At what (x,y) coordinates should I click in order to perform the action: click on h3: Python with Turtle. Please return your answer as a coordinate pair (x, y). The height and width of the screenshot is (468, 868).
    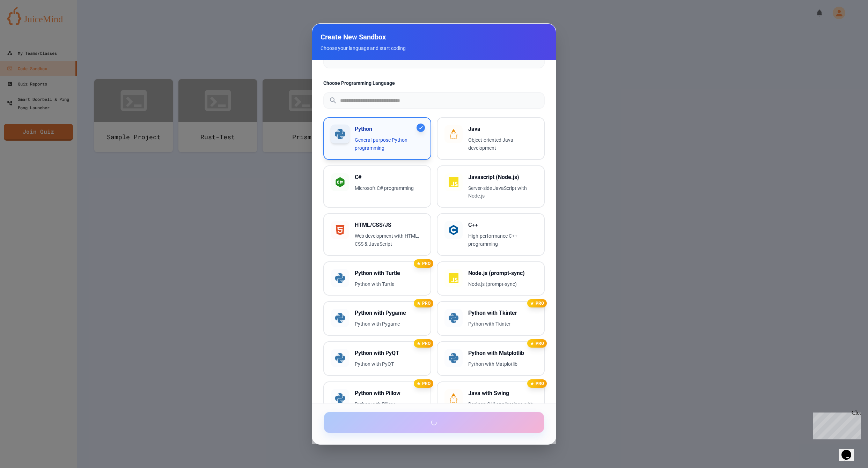
    Looking at the image, I should click on (389, 273).